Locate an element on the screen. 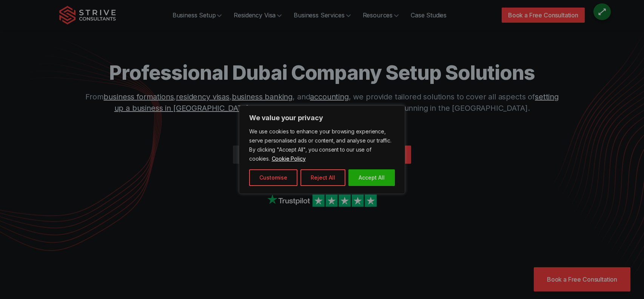 Image resolution: width=644 pixels, height=299 pixels. button: Reject All is located at coordinates (323, 178).